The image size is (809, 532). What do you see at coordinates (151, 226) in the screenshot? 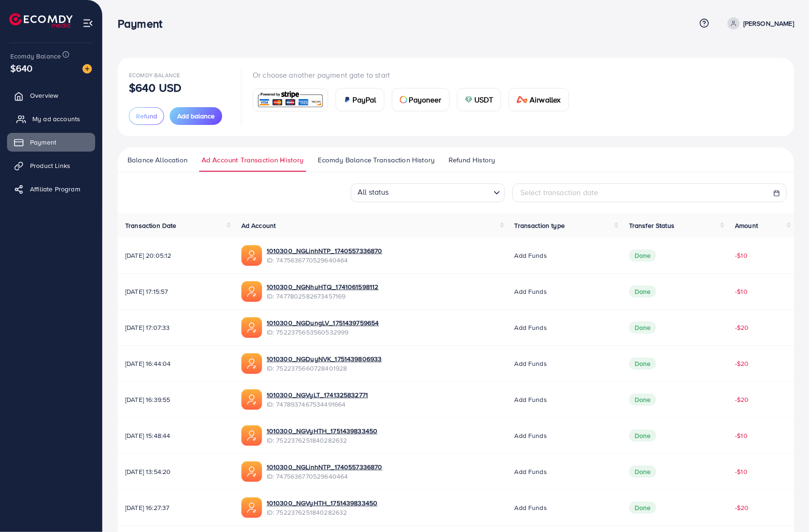
I see `span: Transaction Date` at bounding box center [151, 226].